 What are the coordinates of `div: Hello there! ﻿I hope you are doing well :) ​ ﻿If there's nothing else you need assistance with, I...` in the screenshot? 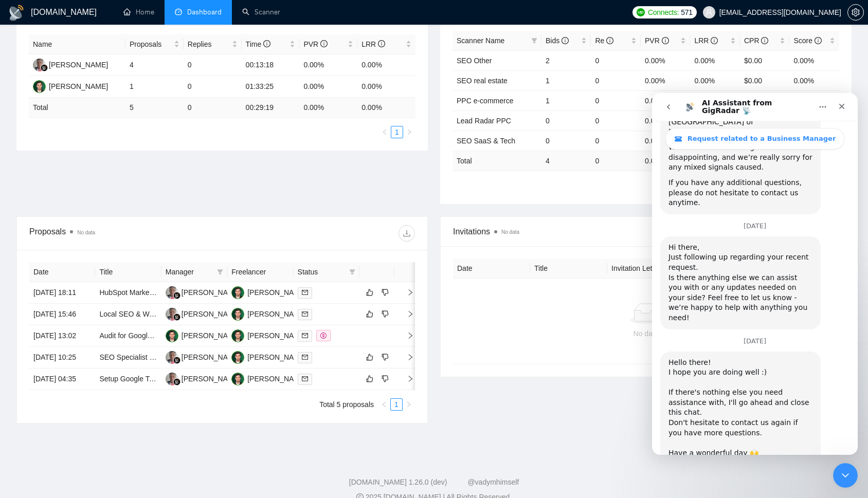 It's located at (89, 315).